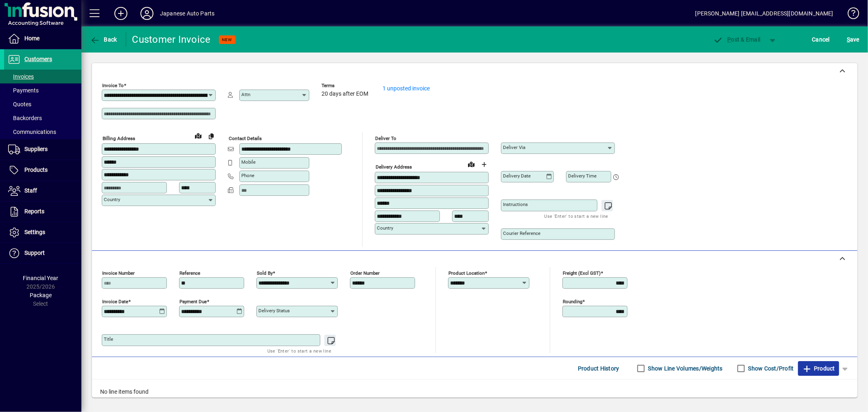 Image resolution: width=868 pixels, height=412 pixels. I want to click on mat-label: Order number, so click(365, 274).